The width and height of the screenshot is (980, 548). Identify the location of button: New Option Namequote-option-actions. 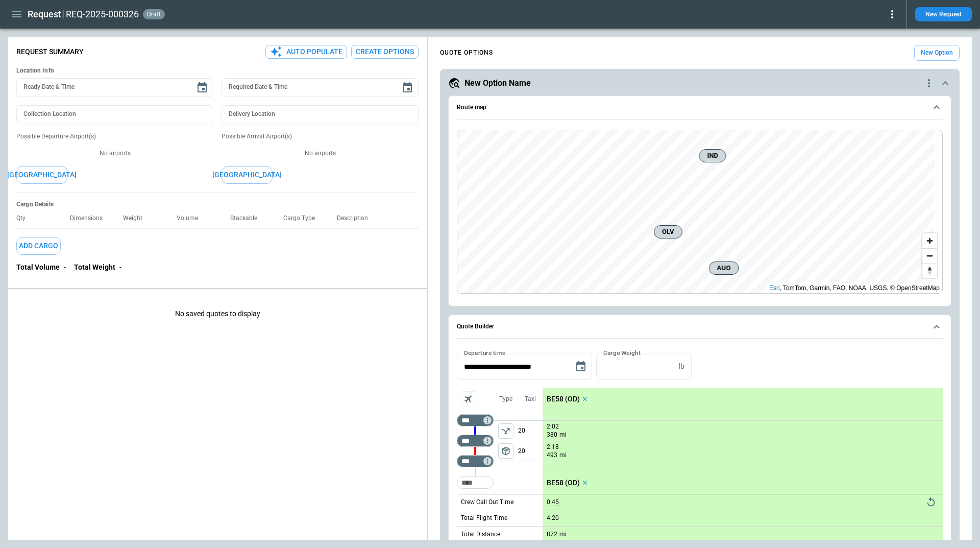
(700, 83).